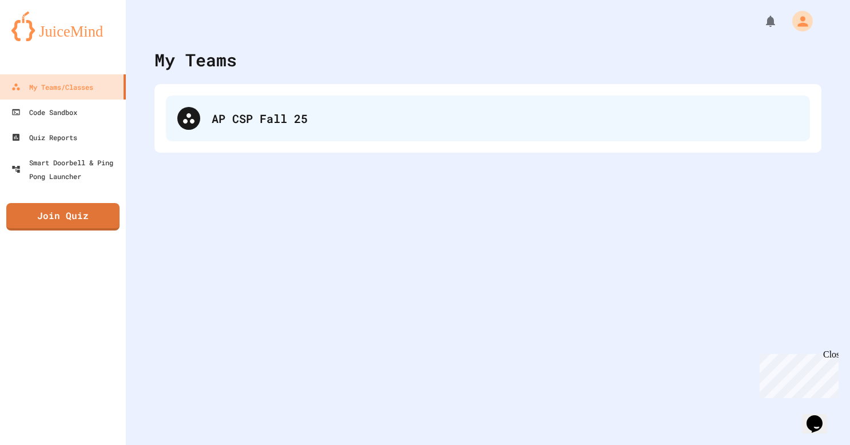  What do you see at coordinates (44, 112) in the screenshot?
I see `div: Code Sandbox` at bounding box center [44, 112].